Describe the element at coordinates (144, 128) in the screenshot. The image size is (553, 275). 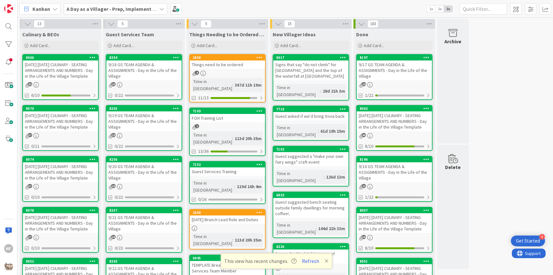
I see `a: 82559/19 GS TEAM AGENDA & ASSIGNMENTS - Day in the Life of the Village0/22` at that location.